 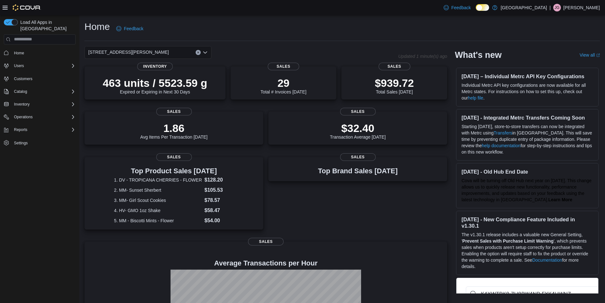 I want to click on input: Dark Mode, so click(x=482, y=7).